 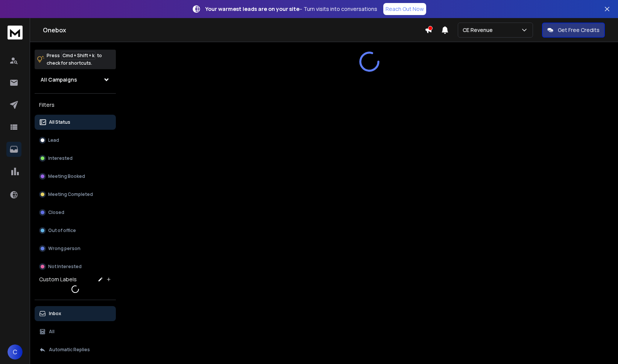 I want to click on h3: Custom Labels, so click(x=58, y=280).